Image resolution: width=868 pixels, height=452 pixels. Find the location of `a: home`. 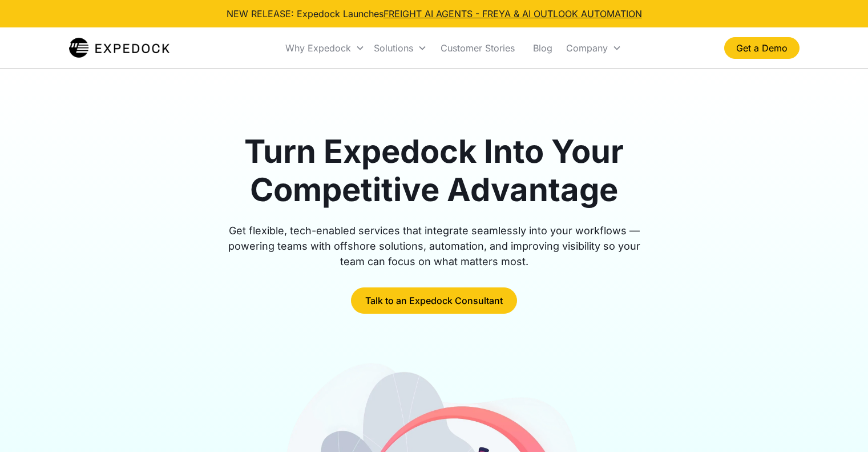

a: home is located at coordinates (119, 48).